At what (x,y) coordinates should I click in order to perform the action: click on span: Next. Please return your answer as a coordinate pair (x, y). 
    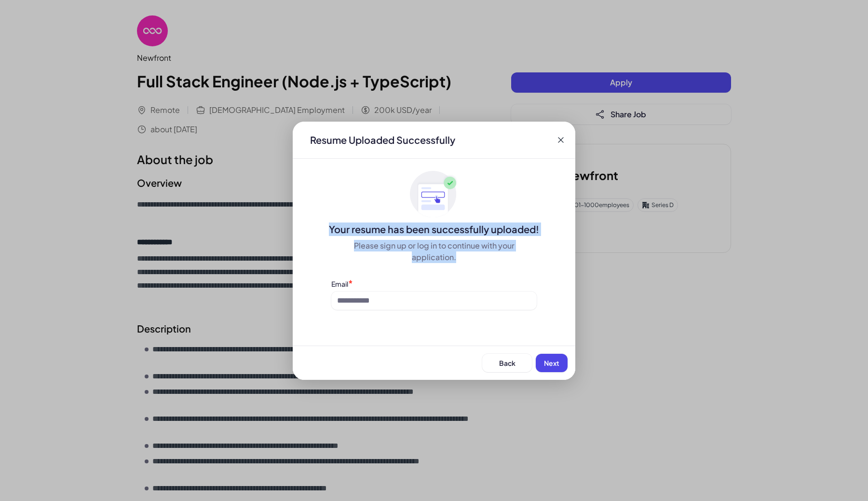
    Looking at the image, I should click on (551, 363).